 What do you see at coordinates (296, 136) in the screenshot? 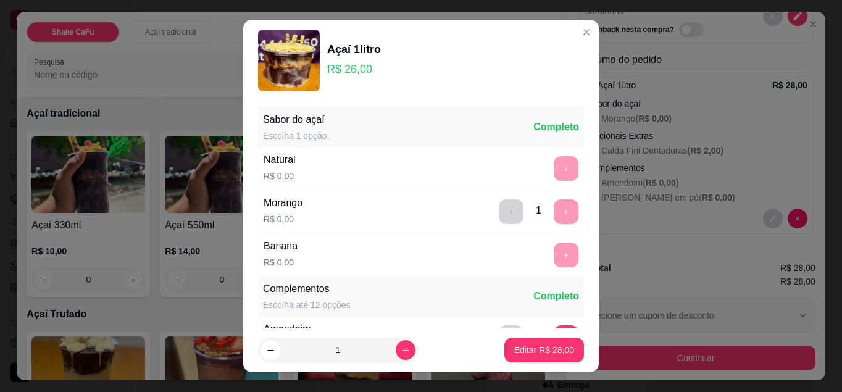
I see `div: Escolha 1 opção.` at bounding box center [296, 136].